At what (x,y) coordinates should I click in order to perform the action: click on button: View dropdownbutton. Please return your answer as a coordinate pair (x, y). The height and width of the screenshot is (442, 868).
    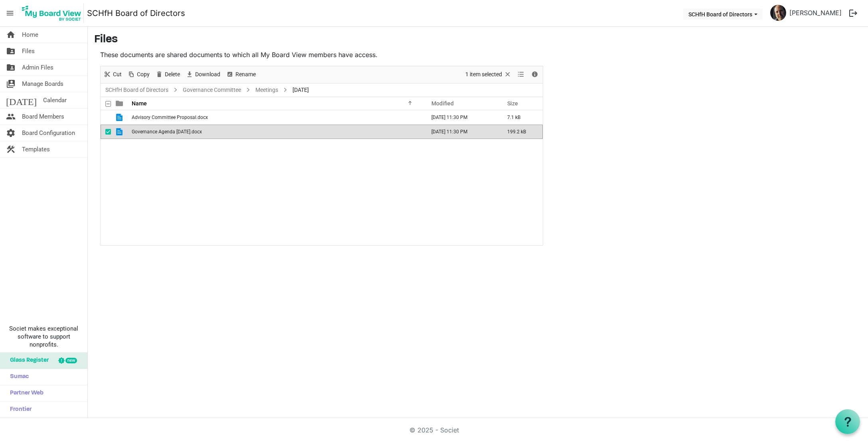
    Looking at the image, I should click on (521, 74).